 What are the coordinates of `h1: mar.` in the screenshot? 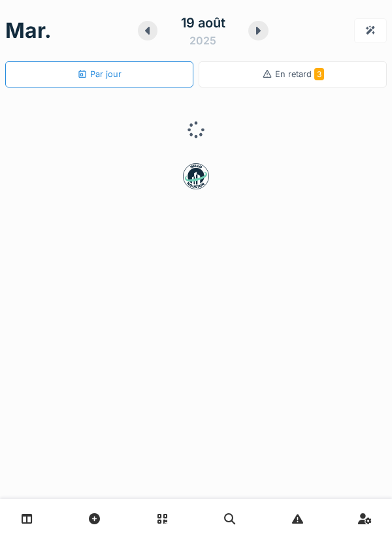 It's located at (28, 31).